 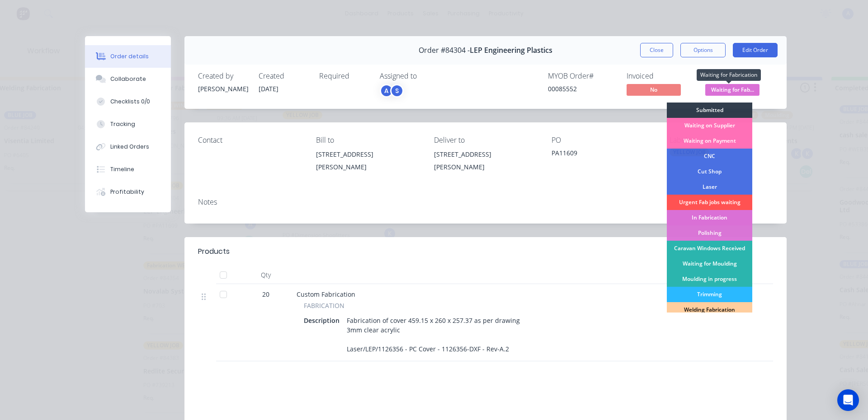 What do you see at coordinates (486, 202) in the screenshot?
I see `div: Notes` at bounding box center [486, 202].